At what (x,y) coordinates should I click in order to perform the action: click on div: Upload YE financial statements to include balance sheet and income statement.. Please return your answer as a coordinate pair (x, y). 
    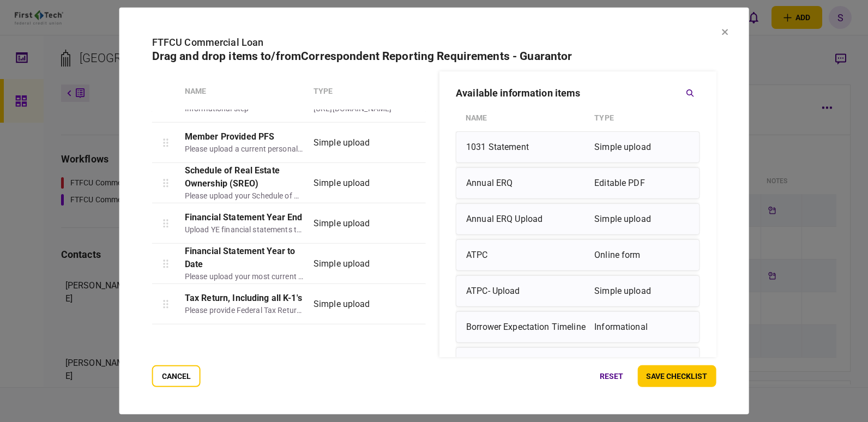
    Looking at the image, I should click on (245, 229).